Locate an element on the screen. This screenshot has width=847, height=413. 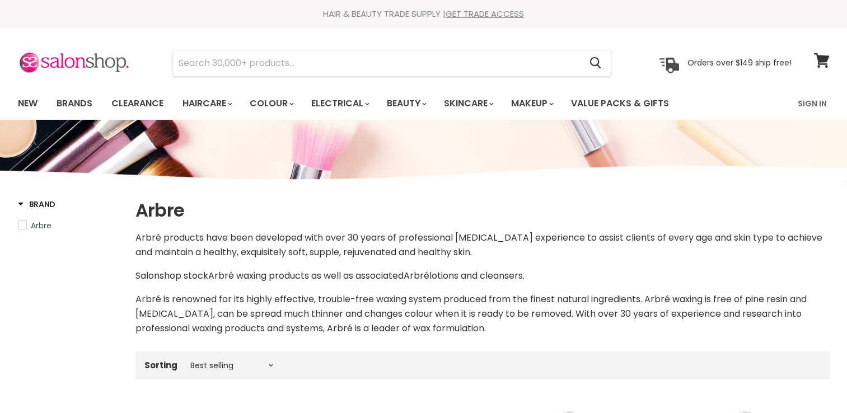
p: Arbré waxing products as well as associated lotions and cleansers. is located at coordinates (483, 276).